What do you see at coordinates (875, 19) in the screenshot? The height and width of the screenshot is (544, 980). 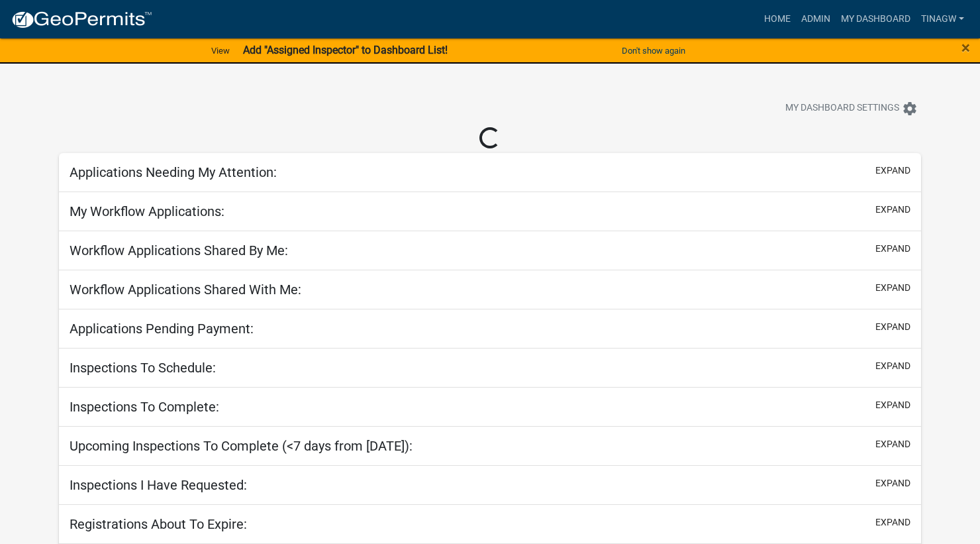 I see `a: My Dashboard` at bounding box center [875, 19].